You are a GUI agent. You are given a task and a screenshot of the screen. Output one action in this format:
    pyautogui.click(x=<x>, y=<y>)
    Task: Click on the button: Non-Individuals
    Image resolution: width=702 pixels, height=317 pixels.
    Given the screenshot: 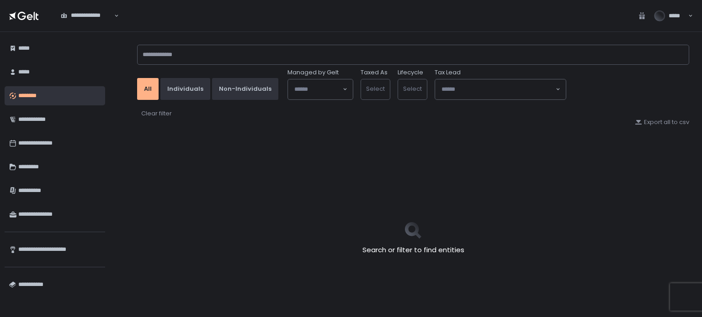 What is the action you would take?
    pyautogui.click(x=245, y=89)
    